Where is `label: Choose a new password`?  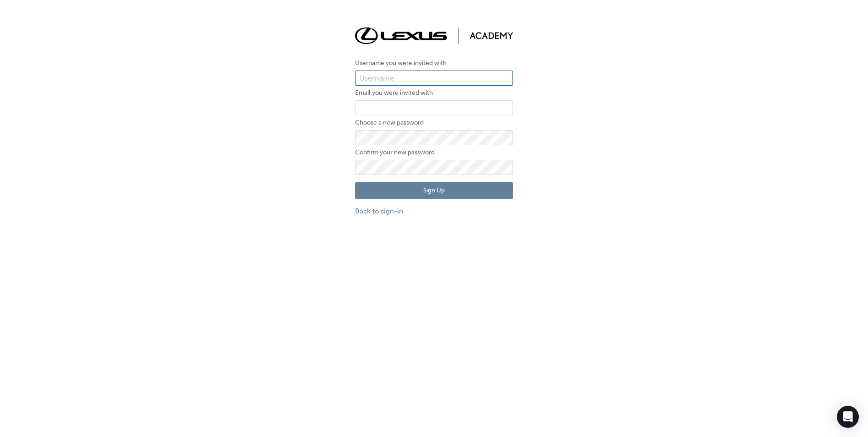
label: Choose a new password is located at coordinates (434, 123).